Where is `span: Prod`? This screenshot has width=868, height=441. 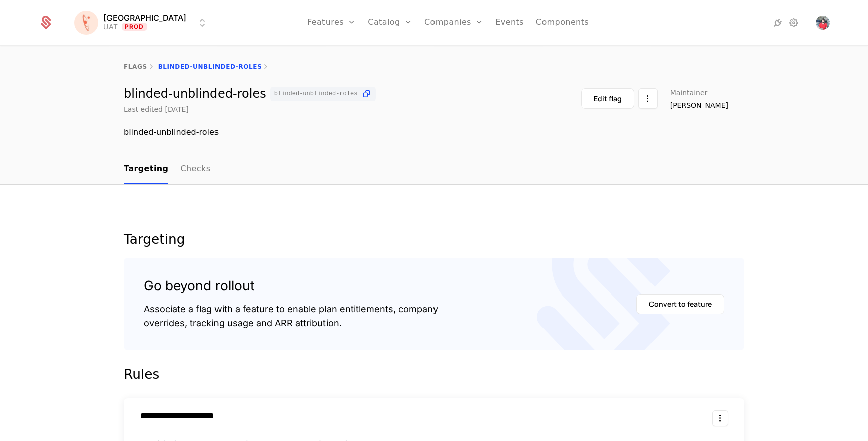
span: Prod is located at coordinates (134, 26).